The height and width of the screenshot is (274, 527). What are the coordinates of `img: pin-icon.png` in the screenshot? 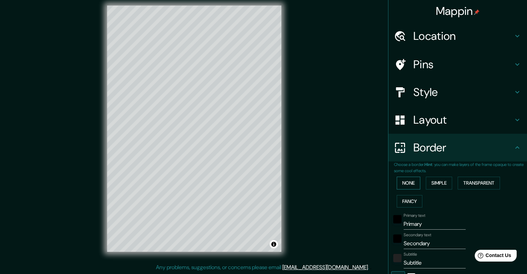 It's located at (477, 12).